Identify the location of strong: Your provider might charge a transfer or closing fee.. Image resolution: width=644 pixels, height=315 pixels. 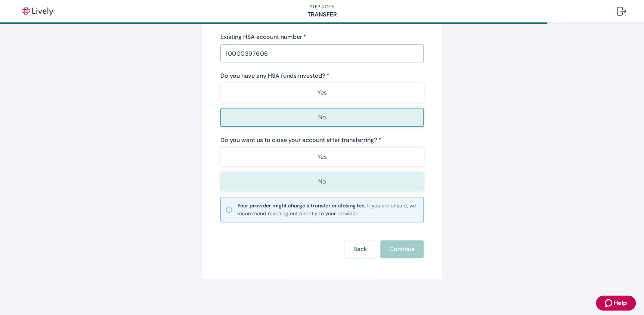
(301, 205).